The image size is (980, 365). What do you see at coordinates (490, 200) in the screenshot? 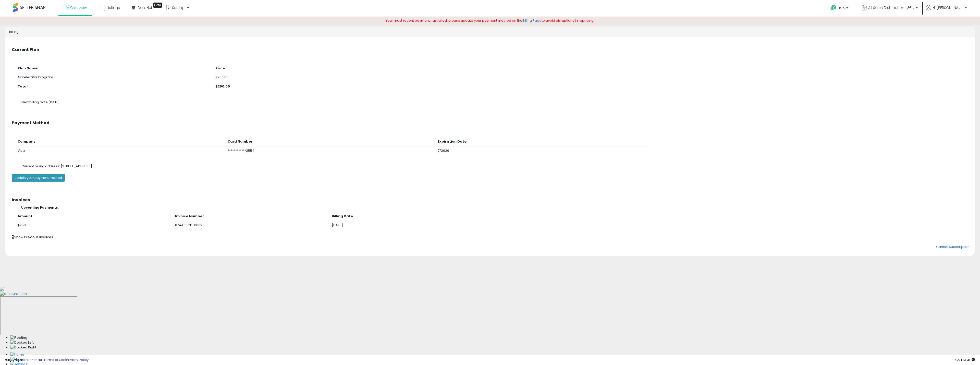
I see `h3: Invoices` at bounding box center [490, 200].